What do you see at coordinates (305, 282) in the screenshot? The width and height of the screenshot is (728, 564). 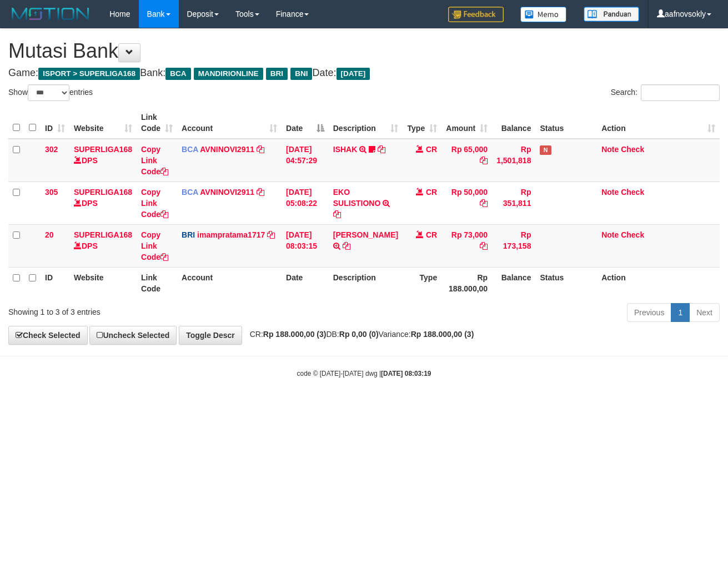 I see `th: Date` at bounding box center [305, 282].